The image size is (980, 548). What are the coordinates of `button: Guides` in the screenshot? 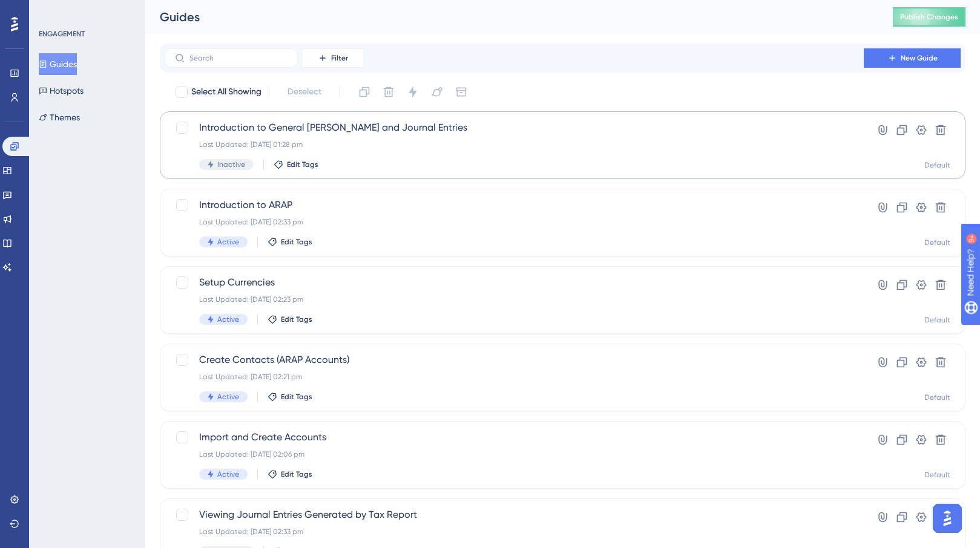 It's located at (57, 64).